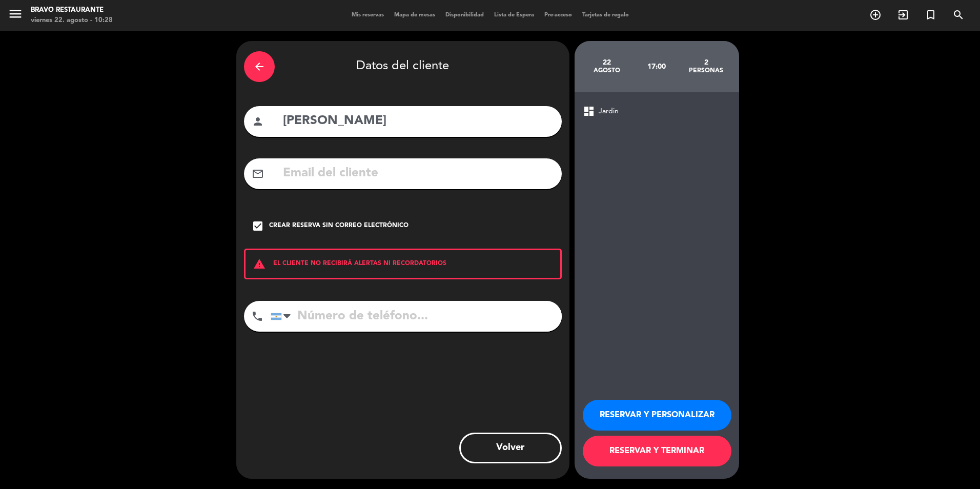 This screenshot has width=980, height=489. What do you see at coordinates (589, 112) in the screenshot?
I see `span: dashboard` at bounding box center [589, 112].